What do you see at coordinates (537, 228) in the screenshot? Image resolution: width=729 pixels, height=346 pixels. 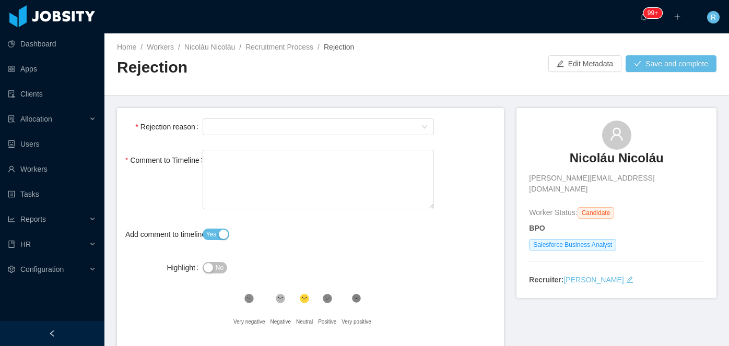 I see `strong: BPO` at bounding box center [537, 228].